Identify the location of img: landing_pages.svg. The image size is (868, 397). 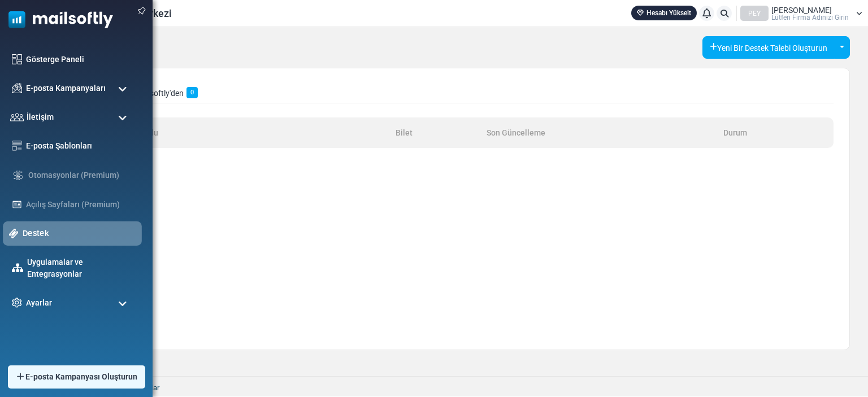
(17, 205).